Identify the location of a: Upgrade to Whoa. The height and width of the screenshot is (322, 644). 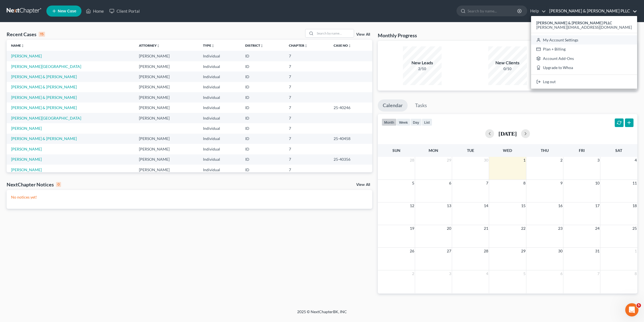
(584, 68).